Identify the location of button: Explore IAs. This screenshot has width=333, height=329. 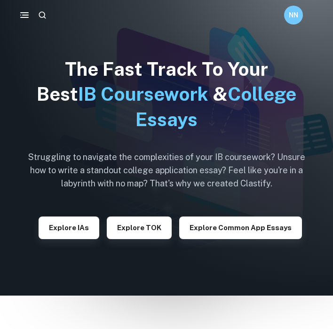
(69, 228).